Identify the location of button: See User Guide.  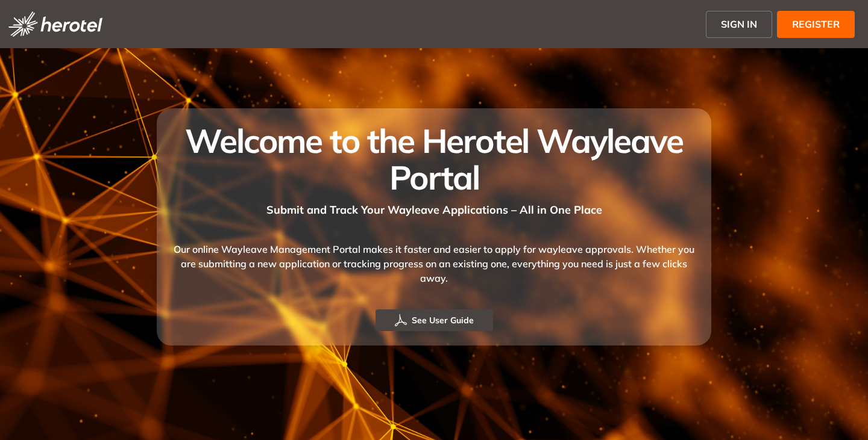
(434, 321).